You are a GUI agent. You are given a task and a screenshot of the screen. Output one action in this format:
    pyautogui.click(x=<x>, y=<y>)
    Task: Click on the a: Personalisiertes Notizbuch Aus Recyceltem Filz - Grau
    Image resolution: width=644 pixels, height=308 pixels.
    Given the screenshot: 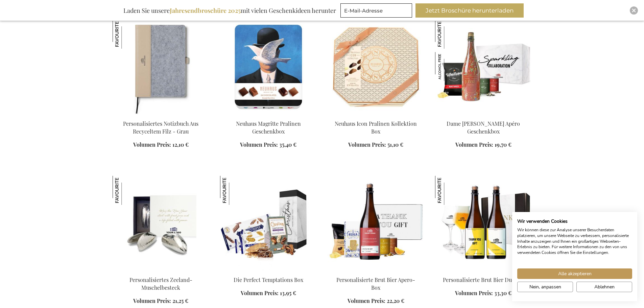 What is the action you would take?
    pyautogui.click(x=161, y=127)
    